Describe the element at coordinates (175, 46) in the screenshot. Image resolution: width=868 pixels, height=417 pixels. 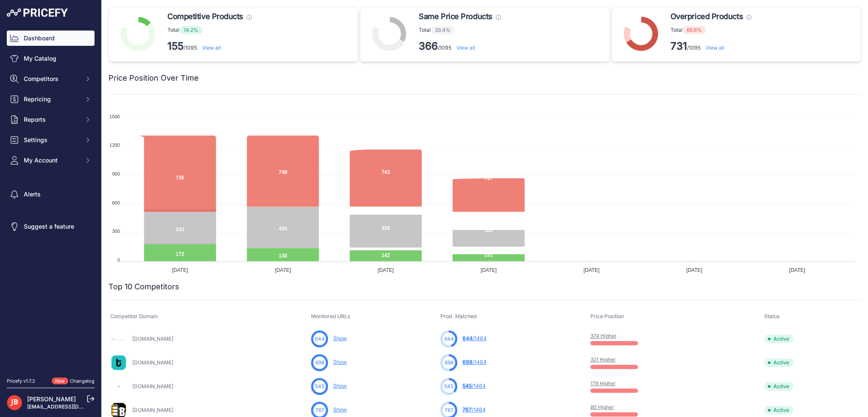
I see `strong: 155` at that location.